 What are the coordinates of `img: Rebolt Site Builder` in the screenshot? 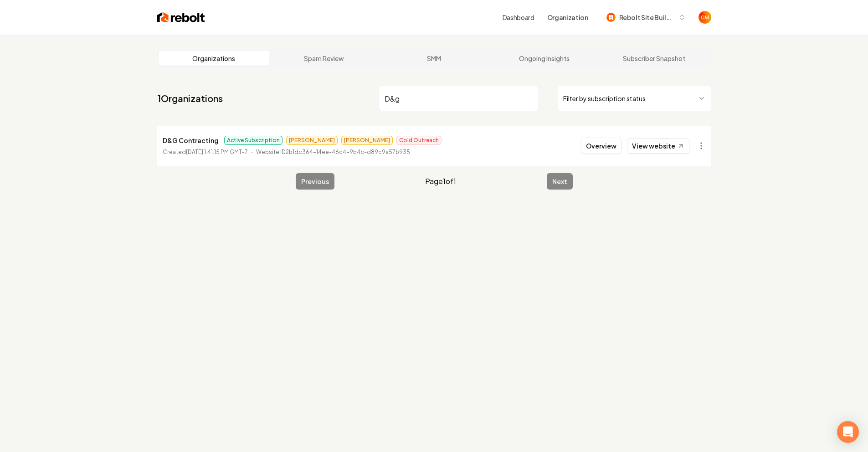 It's located at (611, 18).